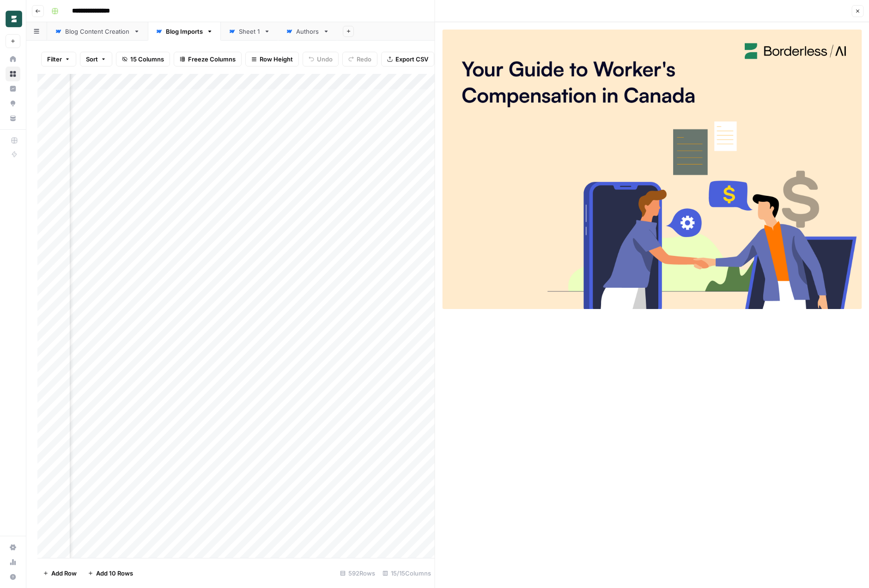 Image resolution: width=869 pixels, height=588 pixels. What do you see at coordinates (407, 59) in the screenshot?
I see `button: Export CSV` at bounding box center [407, 59].